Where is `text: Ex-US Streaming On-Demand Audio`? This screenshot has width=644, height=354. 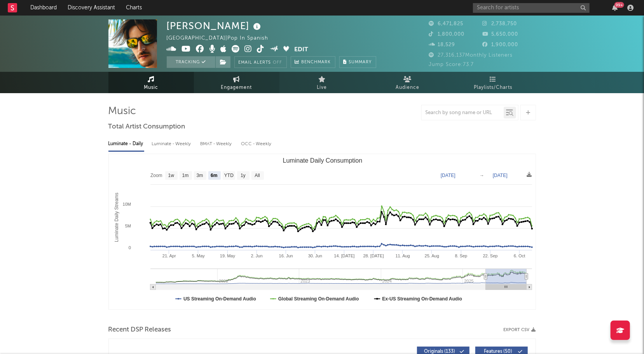 text: Ex-US Streaming On-Demand Audio is located at coordinates (422, 299).